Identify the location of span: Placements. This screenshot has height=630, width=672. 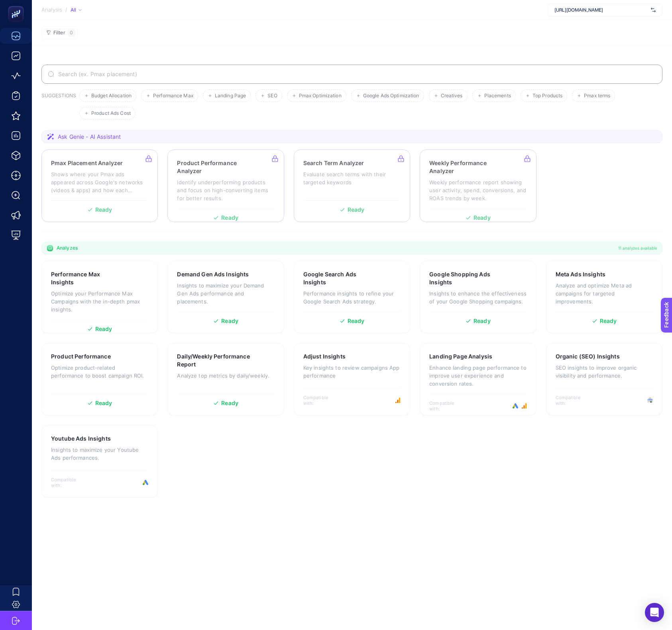
(497, 96).